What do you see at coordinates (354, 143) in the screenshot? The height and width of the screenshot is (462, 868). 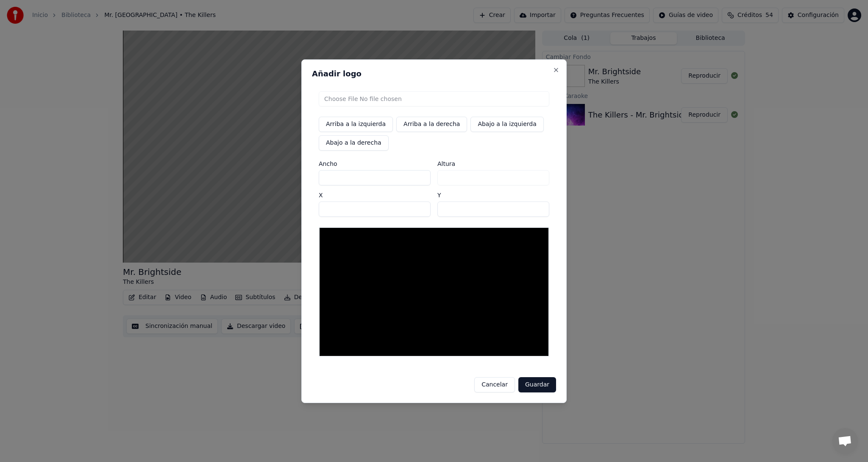 I see `button: Abajo a la derecha` at bounding box center [354, 143].